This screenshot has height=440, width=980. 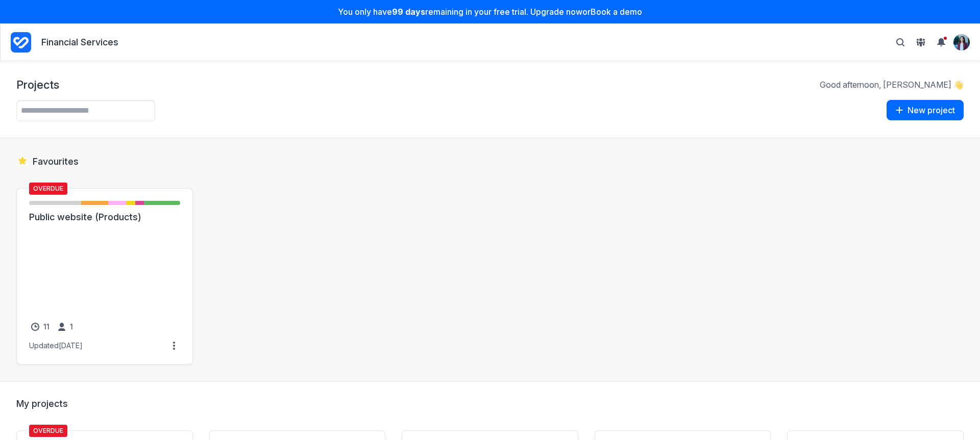 I want to click on a: 1, so click(x=66, y=327).